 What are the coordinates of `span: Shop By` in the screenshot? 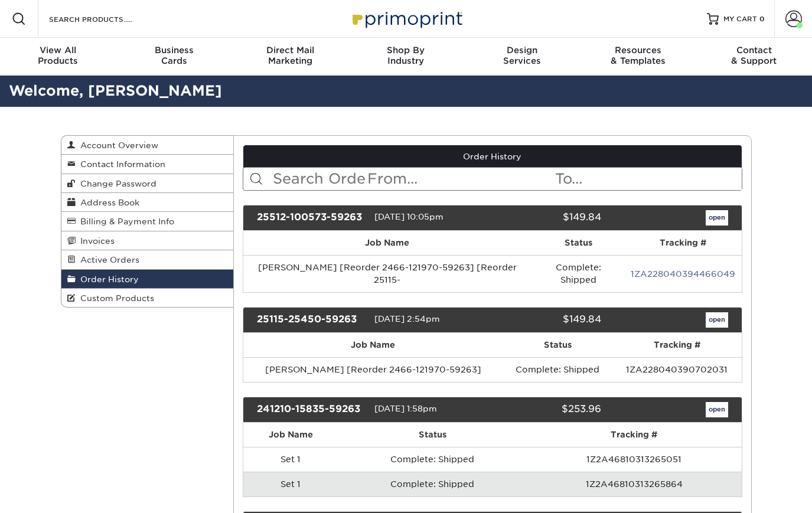 It's located at (406, 50).